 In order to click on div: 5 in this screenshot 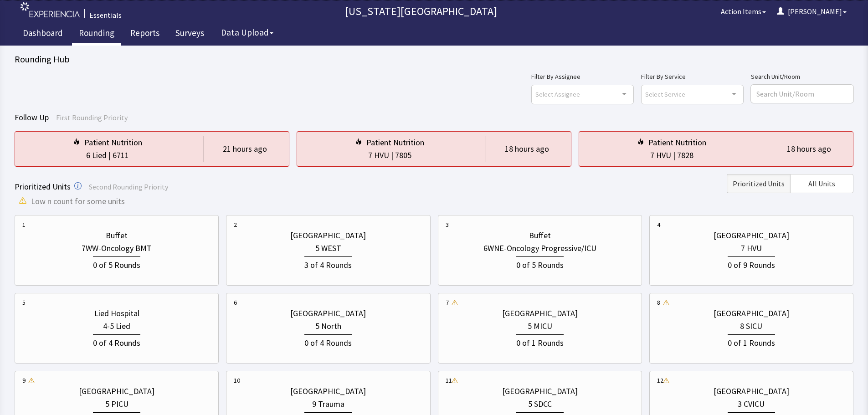, I will do `click(24, 302)`.